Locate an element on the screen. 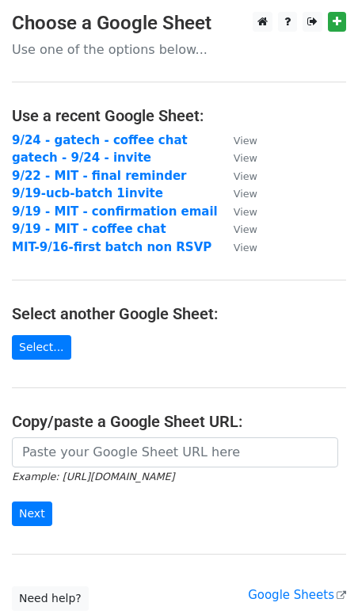 This screenshot has height=614, width=358. strong: MIT-9/16-first batch non RSVP is located at coordinates (112, 247).